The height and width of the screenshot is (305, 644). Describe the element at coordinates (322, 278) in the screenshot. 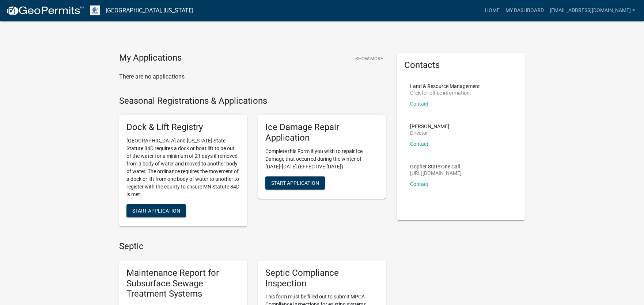

I see `h5: Septic Compliance Inspection` at that location.